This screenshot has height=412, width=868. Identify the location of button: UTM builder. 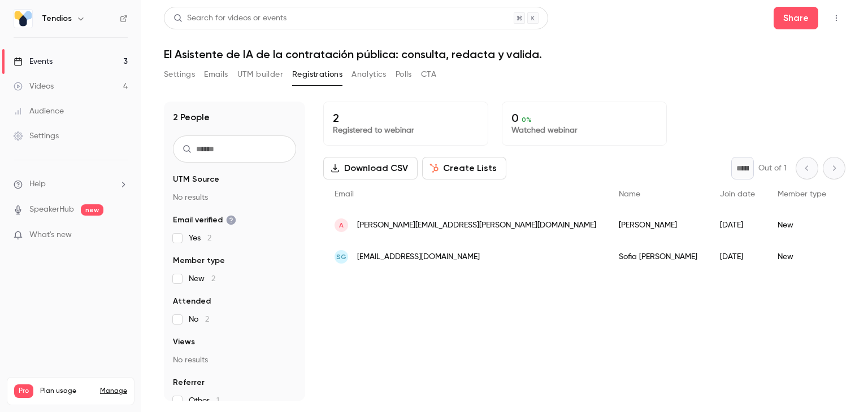
(260, 75).